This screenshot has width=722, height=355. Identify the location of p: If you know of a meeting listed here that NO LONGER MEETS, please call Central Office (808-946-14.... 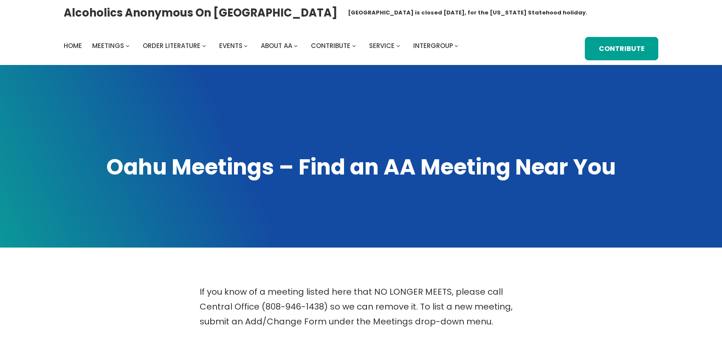
(361, 306).